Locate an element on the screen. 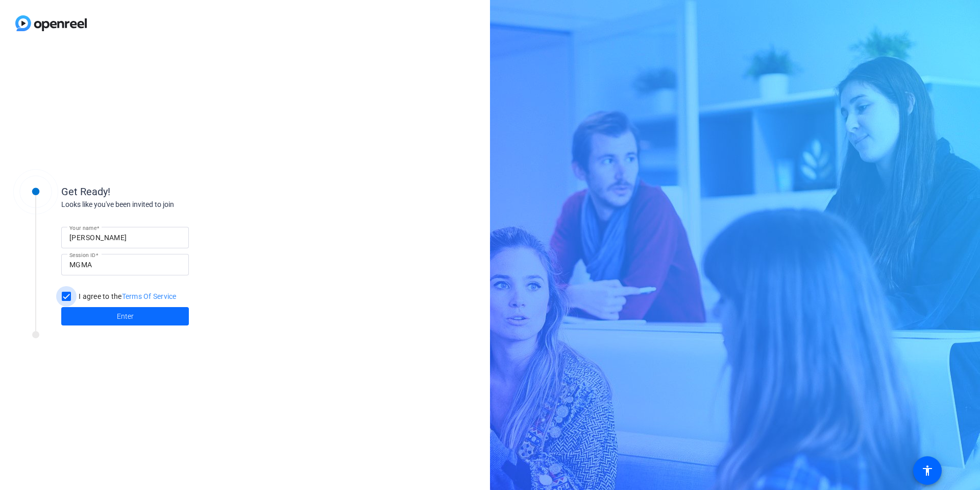 This screenshot has height=490, width=980. a: Terms Of Service is located at coordinates (149, 297).